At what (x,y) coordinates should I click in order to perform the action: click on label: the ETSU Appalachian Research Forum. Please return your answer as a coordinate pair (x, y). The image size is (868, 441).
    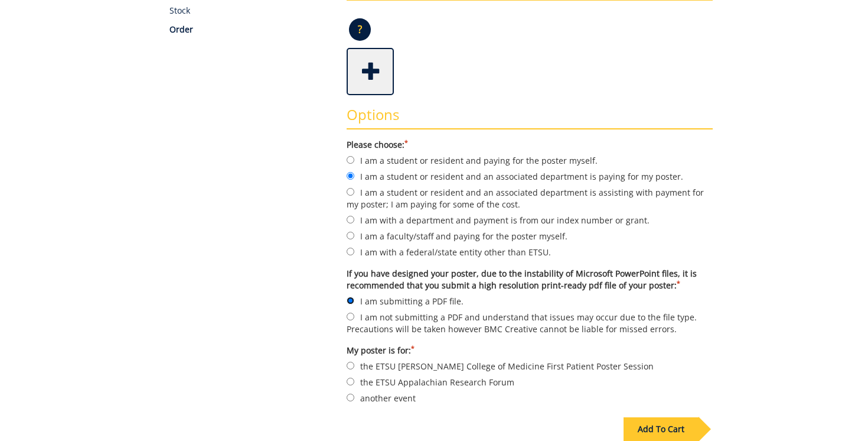
    Looking at the image, I should click on (529, 382).